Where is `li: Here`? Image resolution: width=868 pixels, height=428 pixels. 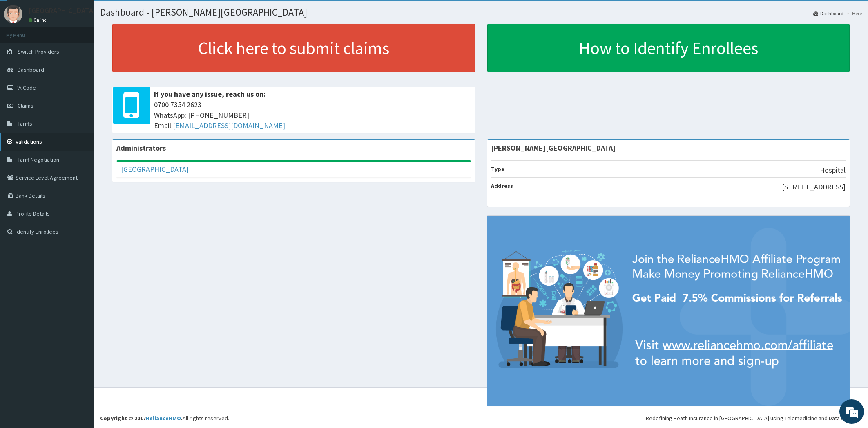 li: Here is located at coordinates (853, 13).